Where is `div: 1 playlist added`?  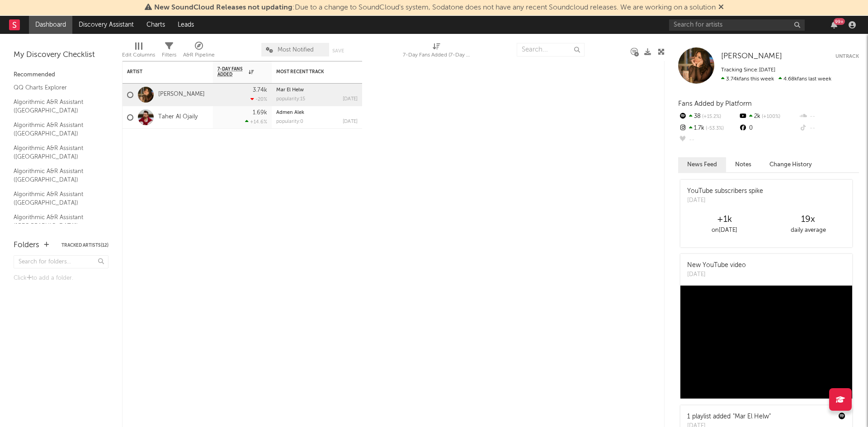
div: 1 playlist added is located at coordinates (729, 416).